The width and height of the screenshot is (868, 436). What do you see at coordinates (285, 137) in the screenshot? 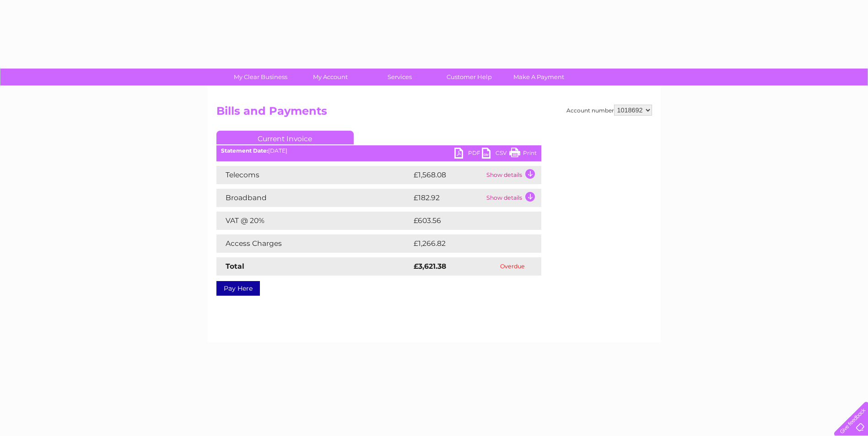
I see `a: Current Invoice` at bounding box center [285, 137].